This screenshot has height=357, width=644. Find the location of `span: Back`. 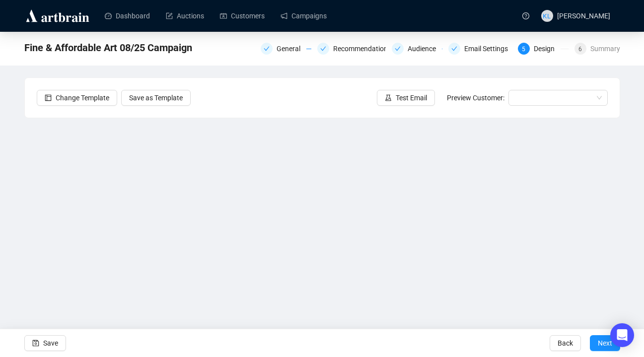

span: Back is located at coordinates (565, 343).